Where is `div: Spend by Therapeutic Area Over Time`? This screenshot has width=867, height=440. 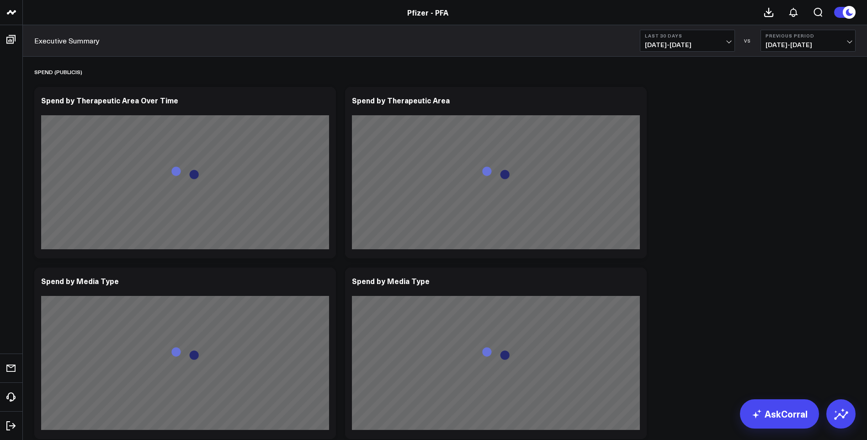 div: Spend by Therapeutic Area Over Time is located at coordinates (110, 100).